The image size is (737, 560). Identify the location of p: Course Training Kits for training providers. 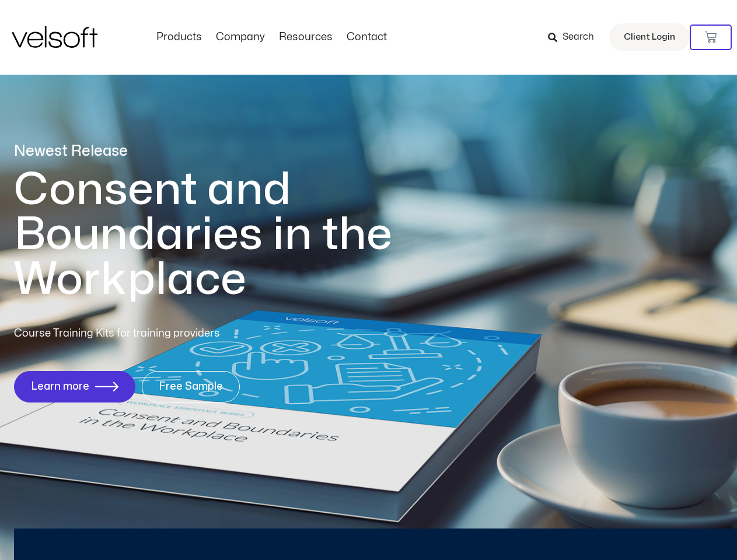
(160, 334).